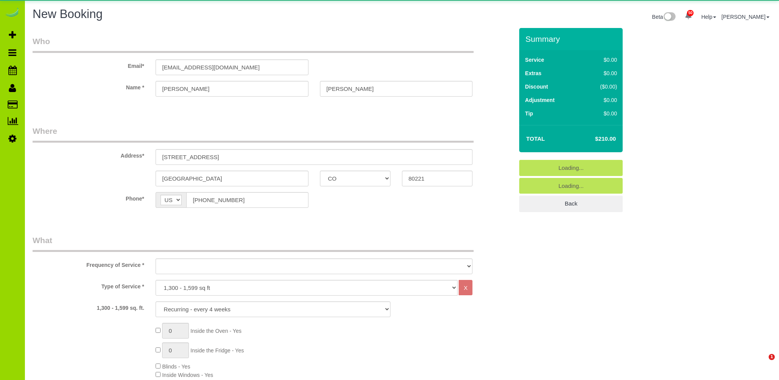  What do you see at coordinates (232, 67) in the screenshot?
I see `input: Email*` at bounding box center [232, 67].